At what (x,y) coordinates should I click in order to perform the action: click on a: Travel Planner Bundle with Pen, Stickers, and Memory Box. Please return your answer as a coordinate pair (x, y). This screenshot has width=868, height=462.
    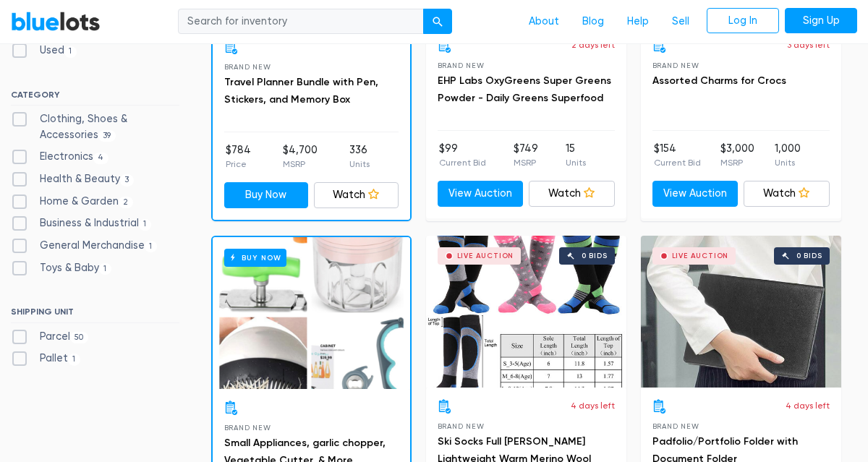
    Looking at the image, I should click on (301, 90).